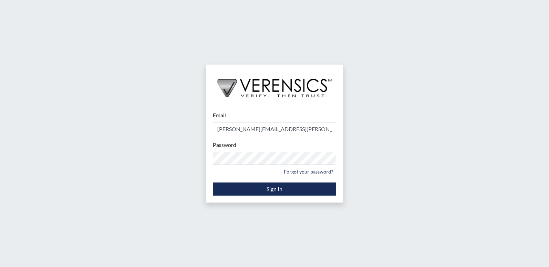  What do you see at coordinates (275, 189) in the screenshot?
I see `button: Sign In` at bounding box center [275, 189].